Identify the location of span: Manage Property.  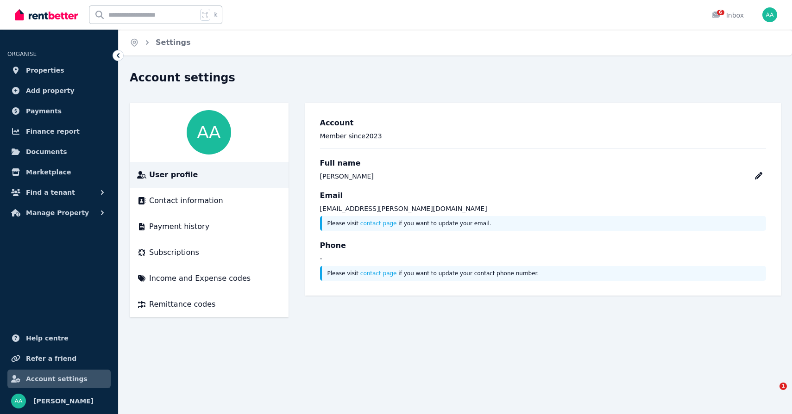
(57, 213).